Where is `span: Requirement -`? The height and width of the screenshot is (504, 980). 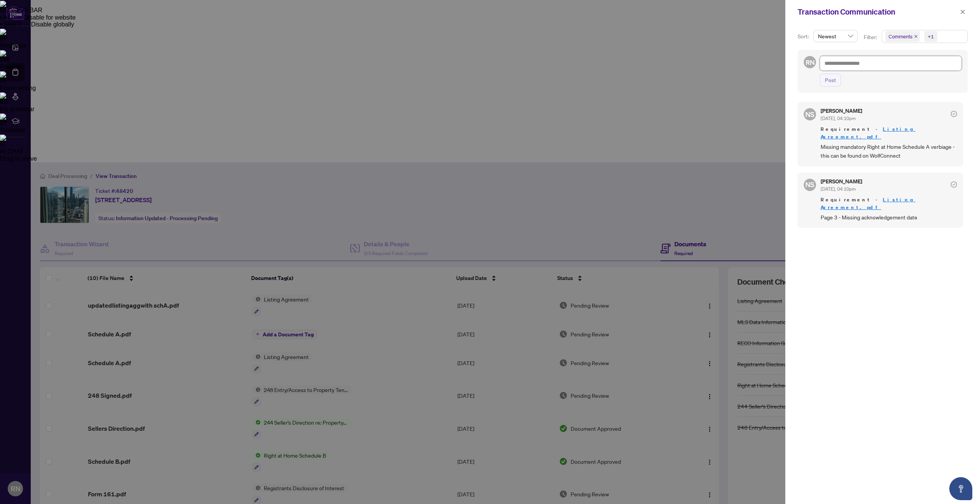 span: Requirement - is located at coordinates (889, 204).